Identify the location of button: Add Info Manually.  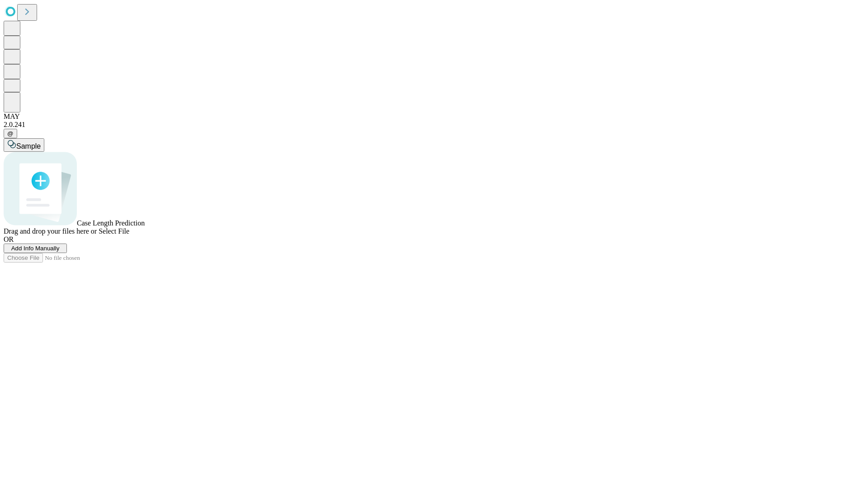
(35, 248).